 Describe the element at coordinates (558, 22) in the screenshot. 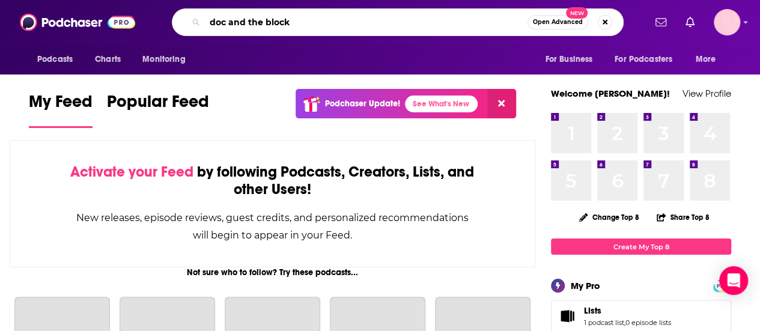

I see `span: Open Advanced` at that location.